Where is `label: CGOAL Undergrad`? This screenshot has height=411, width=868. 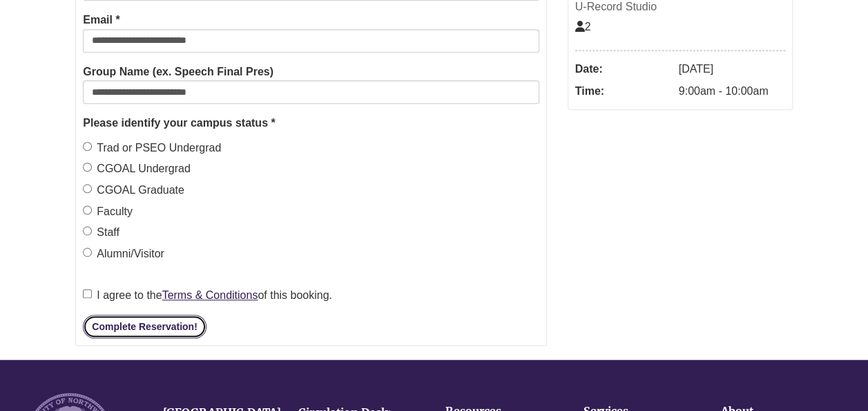 label: CGOAL Undergrad is located at coordinates (136, 169).